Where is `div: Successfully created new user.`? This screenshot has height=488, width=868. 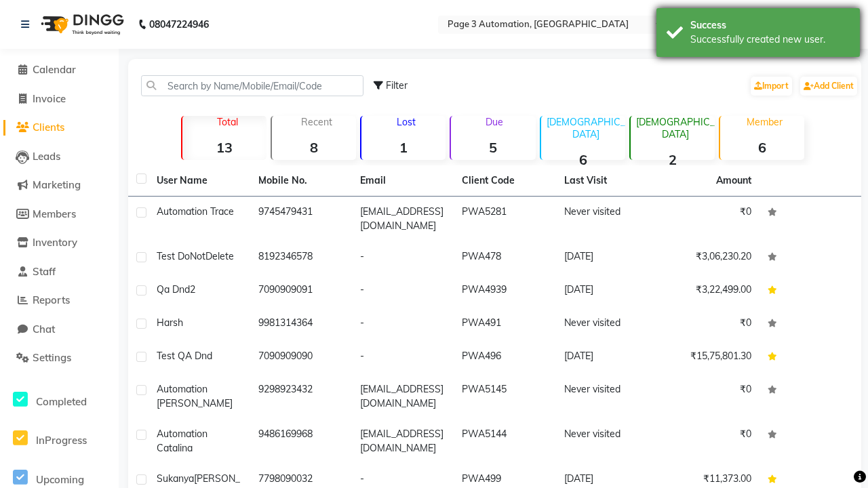 div: Successfully created new user. is located at coordinates (770, 40).